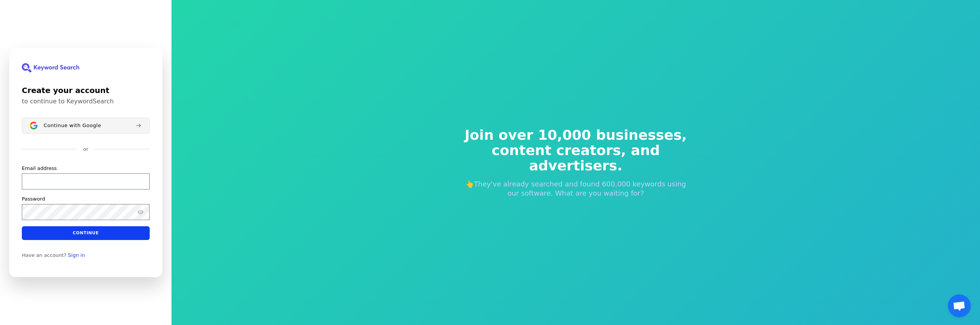  Describe the element at coordinates (86, 90) in the screenshot. I see `h1: Create your account` at that location.